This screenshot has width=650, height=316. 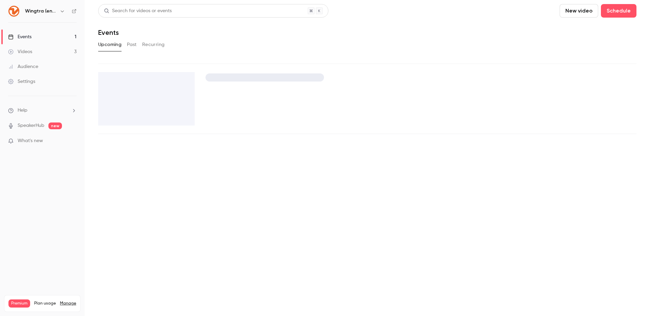 I want to click on img: Wingtra (english), so click(x=14, y=11).